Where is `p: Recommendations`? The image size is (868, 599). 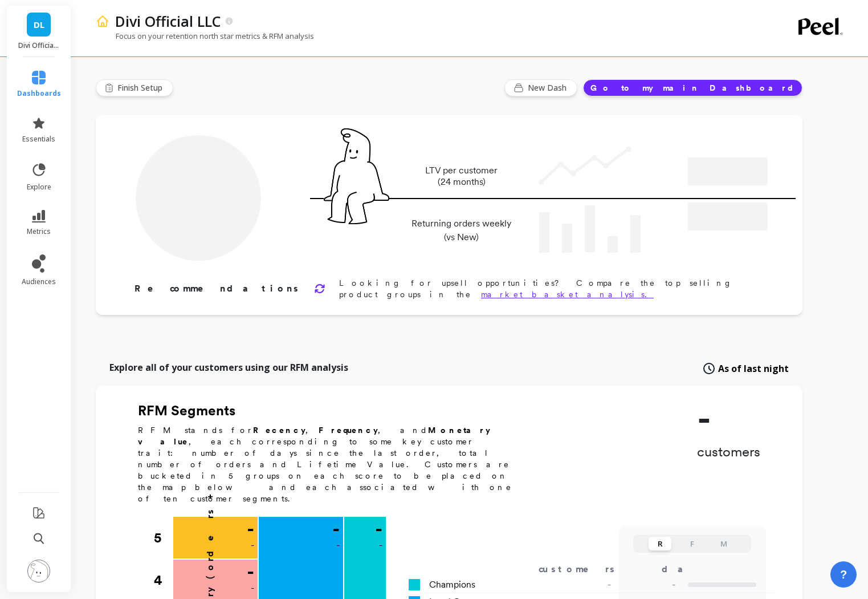 p: Recommendations is located at coordinates (217, 289).